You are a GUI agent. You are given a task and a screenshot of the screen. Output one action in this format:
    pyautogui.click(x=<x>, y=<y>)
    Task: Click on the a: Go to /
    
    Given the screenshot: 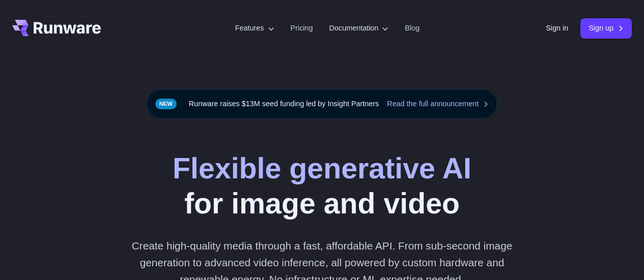 What is the action you would take?
    pyautogui.click(x=57, y=28)
    